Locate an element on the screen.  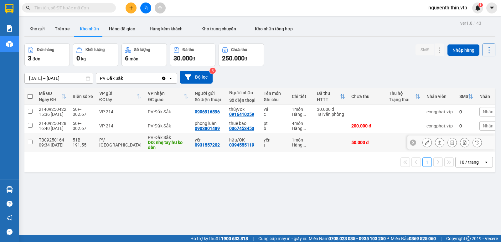
div: Ghi chú is located at coordinates (274, 99).